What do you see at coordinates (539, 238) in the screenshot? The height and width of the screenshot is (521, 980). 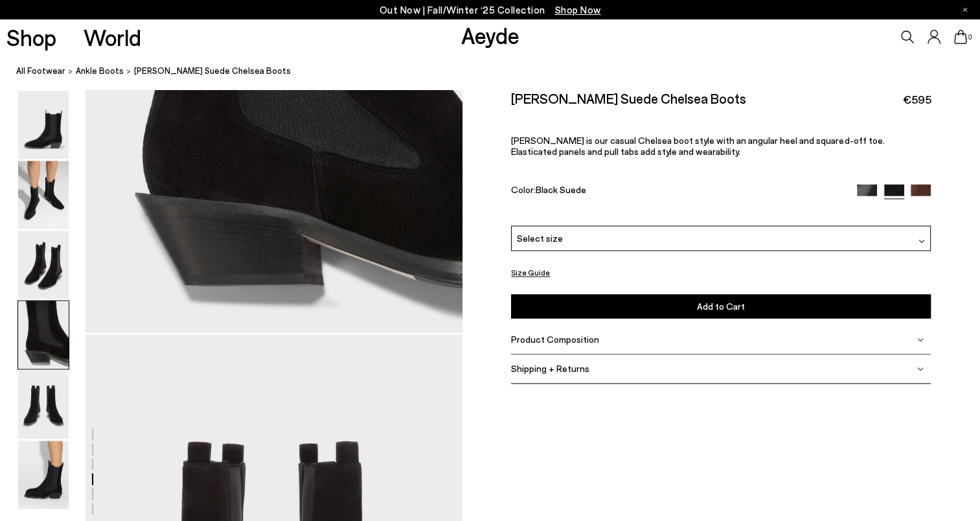 I see `span: Select size` at bounding box center [539, 238].